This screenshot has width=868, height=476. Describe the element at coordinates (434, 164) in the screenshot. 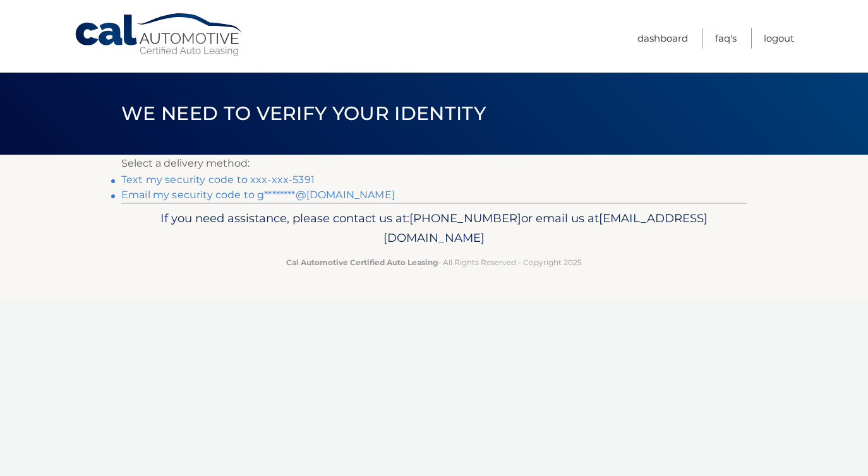

I see `p: Select a delivery method:` at that location.